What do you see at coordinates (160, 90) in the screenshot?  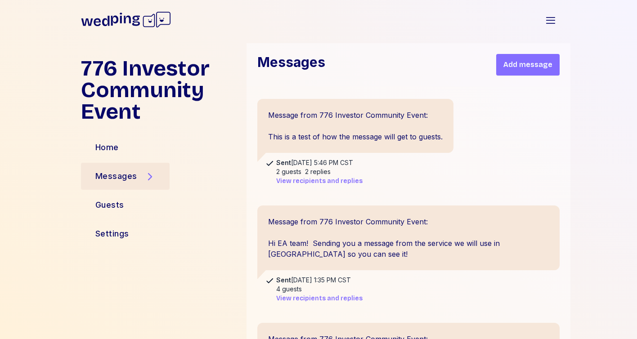 I see `h1: 776 Investor Community Event` at bounding box center [160, 90].